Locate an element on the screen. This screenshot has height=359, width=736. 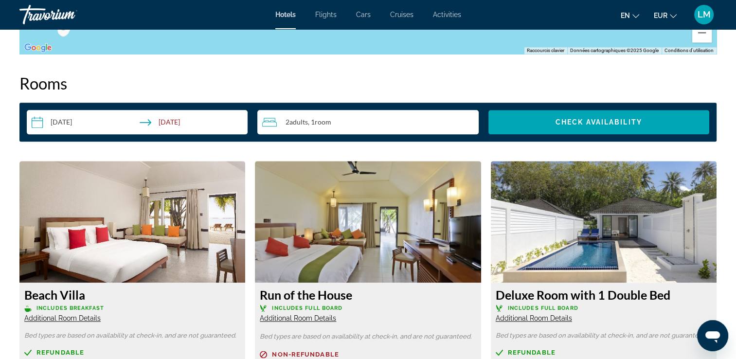
span: Flights is located at coordinates (326, 15).